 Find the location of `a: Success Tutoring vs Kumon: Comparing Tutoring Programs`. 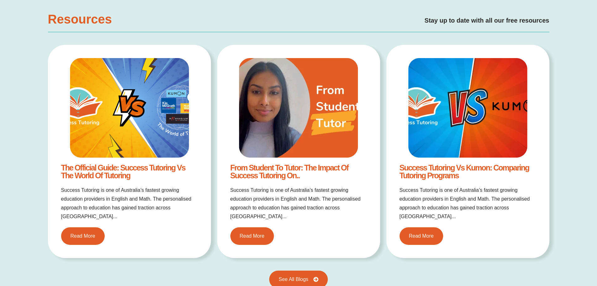

a: Success Tutoring vs Kumon: Comparing Tutoring Programs is located at coordinates (465, 171).